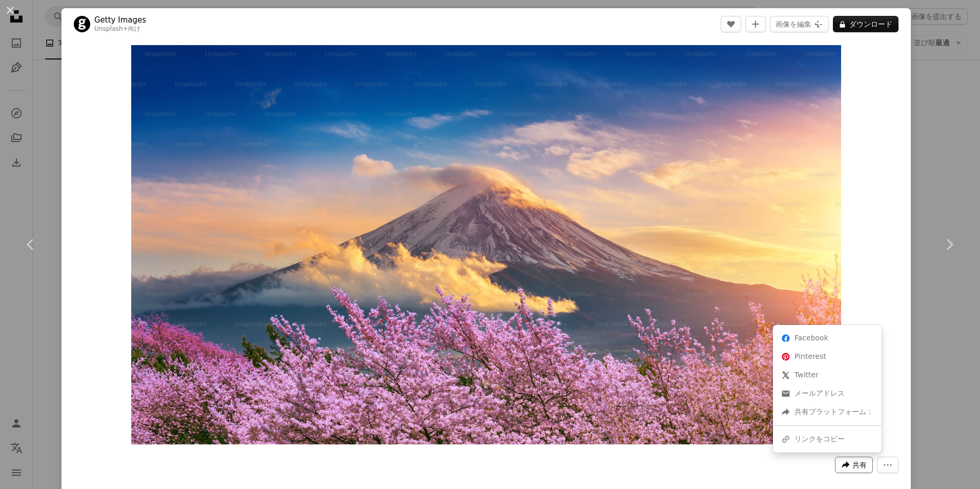 This screenshot has width=980, height=489. What do you see at coordinates (828, 389) in the screenshot?
I see `div: このビジュアルを共有する` at bounding box center [828, 389].